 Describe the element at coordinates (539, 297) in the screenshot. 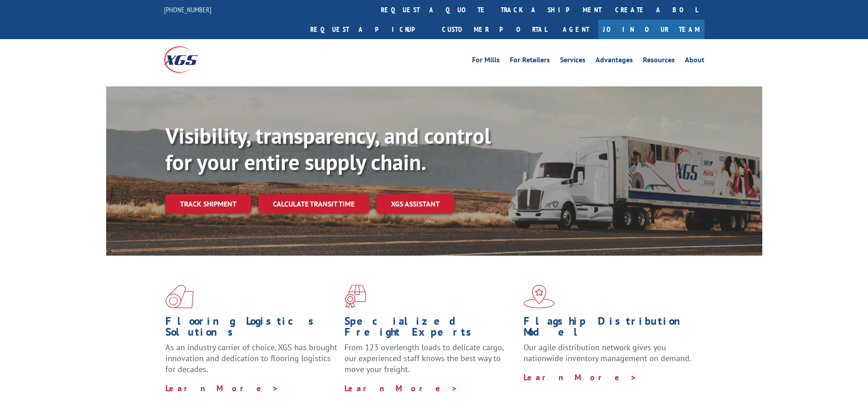

I see `img: xgs-icon-flagship-distribution-model-red` at that location.